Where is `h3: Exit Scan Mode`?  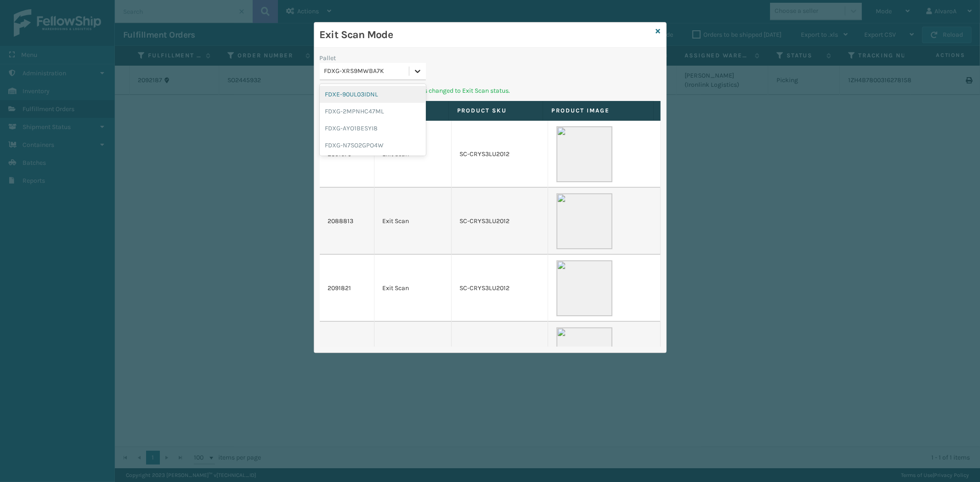
h3: Exit Scan Mode is located at coordinates (486, 35).